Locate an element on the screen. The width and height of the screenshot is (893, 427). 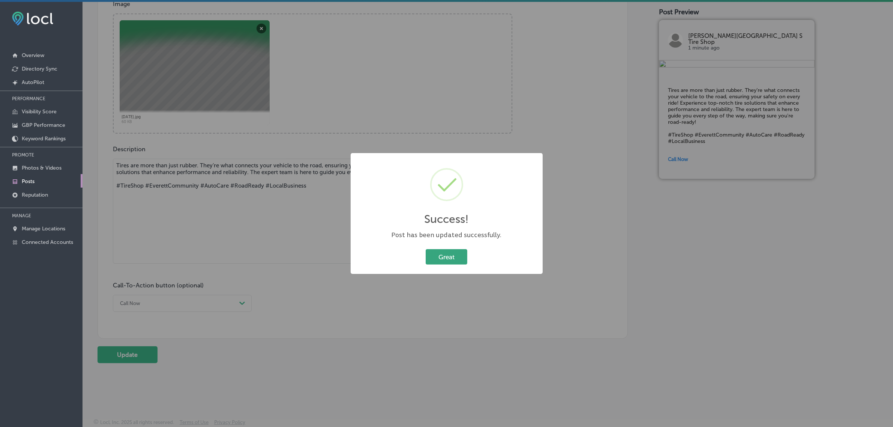
p: Connected Accounts is located at coordinates (47, 242).